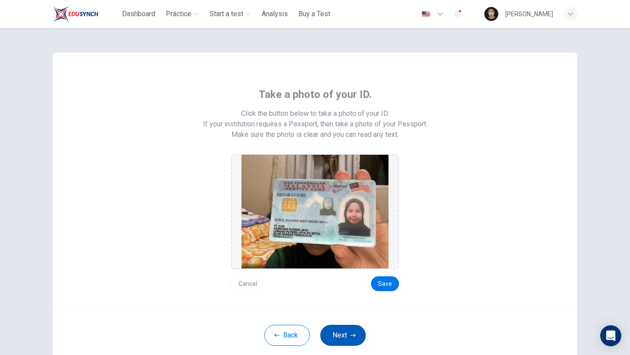  I want to click on span: Take a photo of your ID., so click(315, 95).